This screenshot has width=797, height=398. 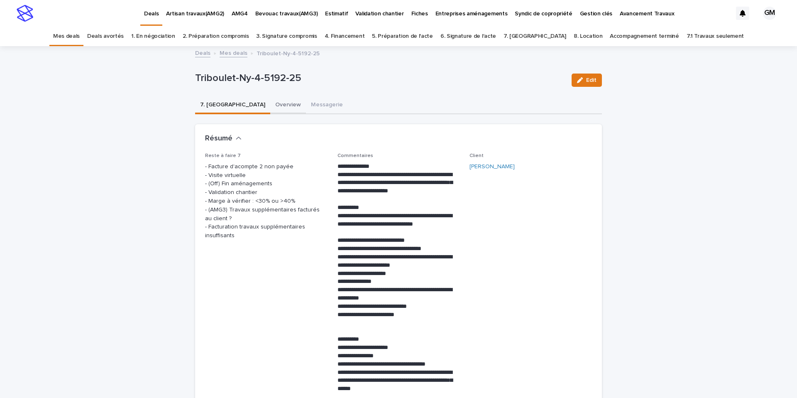 What do you see at coordinates (327, 105) in the screenshot?
I see `button: Messagerie` at bounding box center [327, 105].